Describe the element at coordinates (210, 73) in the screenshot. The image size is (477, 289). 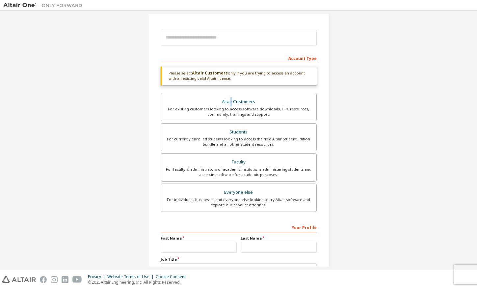
I see `b: Altair Customers` at that location.